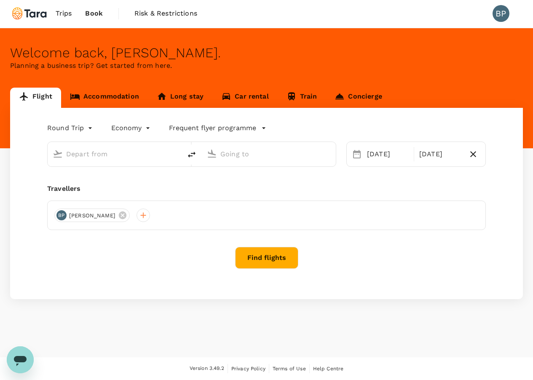  What do you see at coordinates (266, 66) in the screenshot?
I see `p: Planning a business trip? Get started from here.` at bounding box center [266, 66].